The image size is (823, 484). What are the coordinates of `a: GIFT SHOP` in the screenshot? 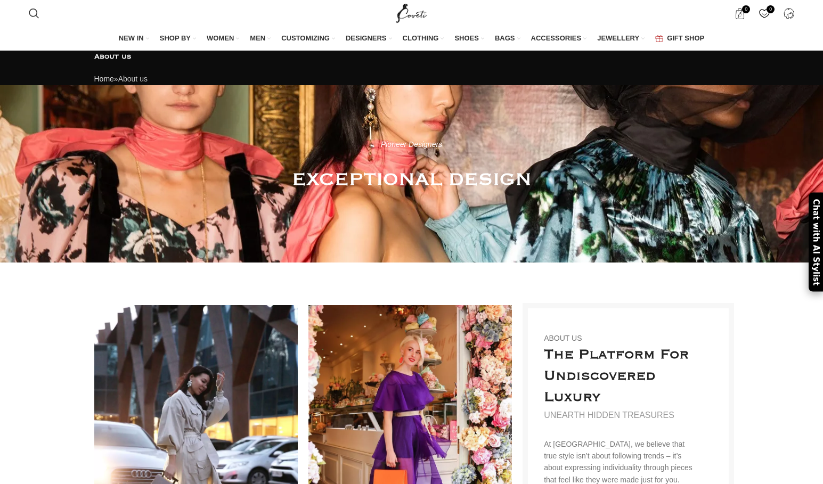 It's located at (680, 39).